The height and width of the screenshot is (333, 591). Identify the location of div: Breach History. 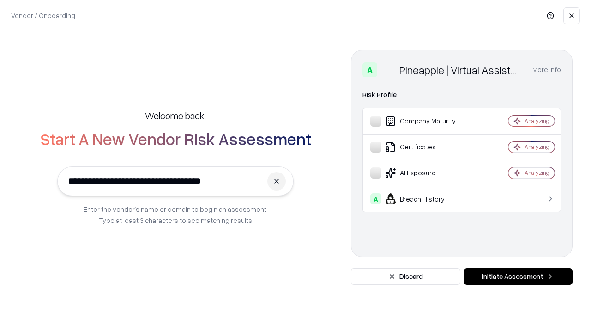
(425, 199).